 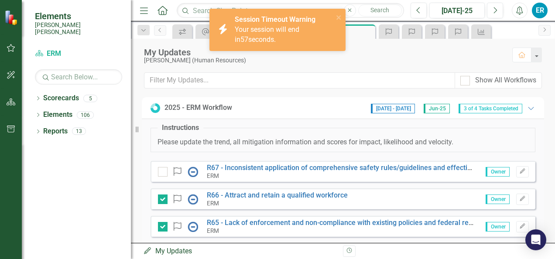 What do you see at coordinates (78, 16) in the screenshot?
I see `span: Elements` at bounding box center [78, 16].